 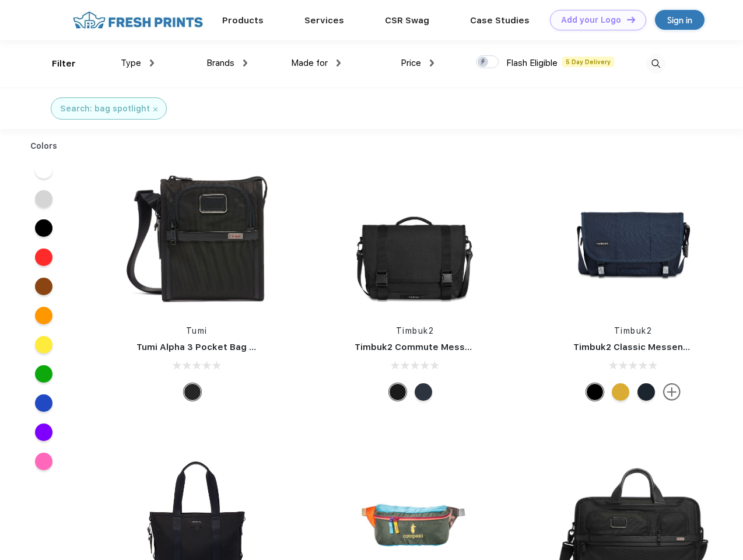 What do you see at coordinates (532, 63) in the screenshot?
I see `span: Flash Eligible` at bounding box center [532, 63].